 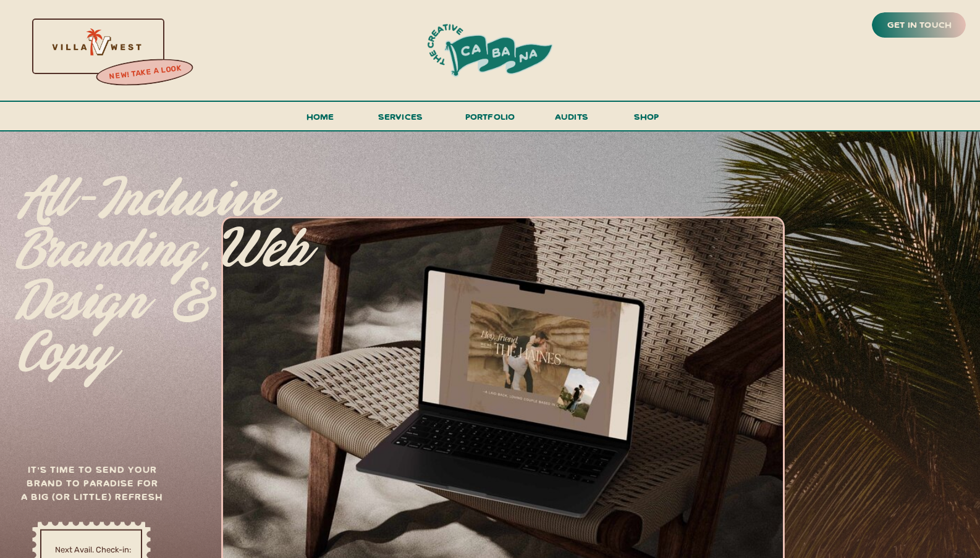 What do you see at coordinates (320, 120) in the screenshot?
I see `a: Home` at bounding box center [320, 120].